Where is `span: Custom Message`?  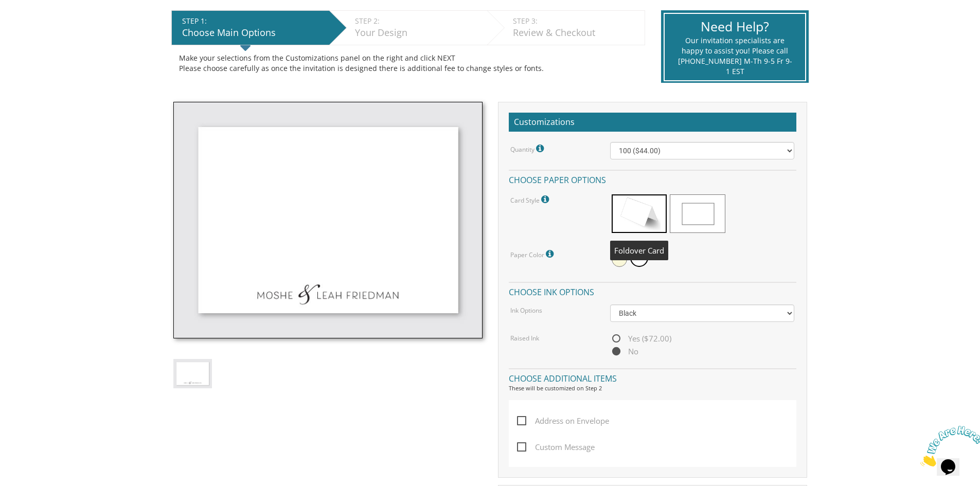
span: Custom Message is located at coordinates (555, 447).